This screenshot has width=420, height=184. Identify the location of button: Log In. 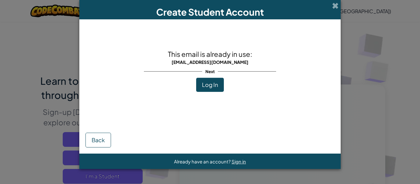
(210, 85).